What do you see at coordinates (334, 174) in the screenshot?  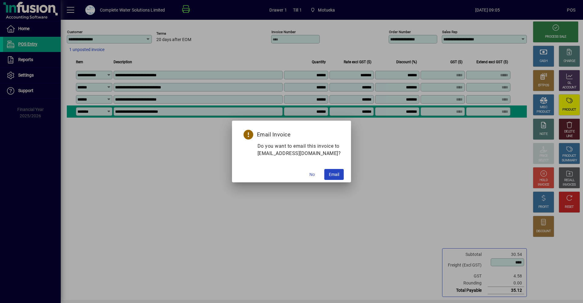 I see `button: Email` at bounding box center [334, 174].